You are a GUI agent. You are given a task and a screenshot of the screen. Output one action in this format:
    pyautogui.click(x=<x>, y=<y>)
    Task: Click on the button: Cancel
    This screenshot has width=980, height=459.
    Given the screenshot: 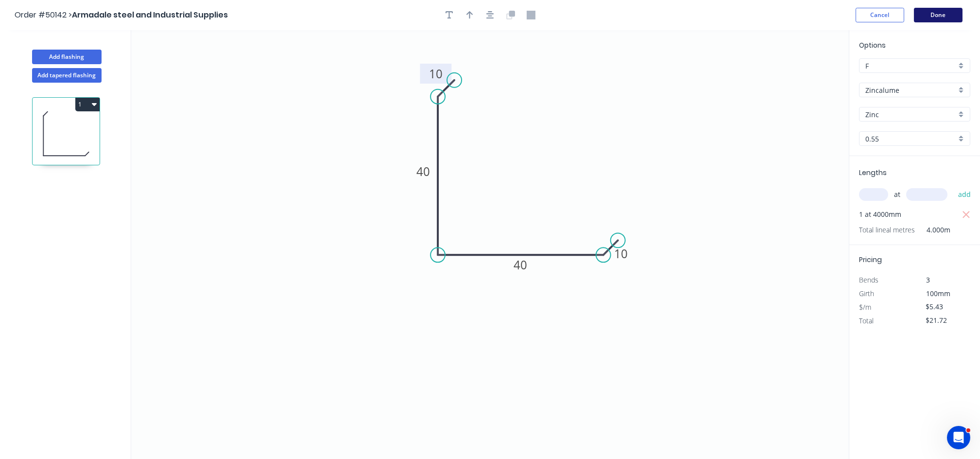 What is the action you would take?
    pyautogui.click(x=880, y=15)
    